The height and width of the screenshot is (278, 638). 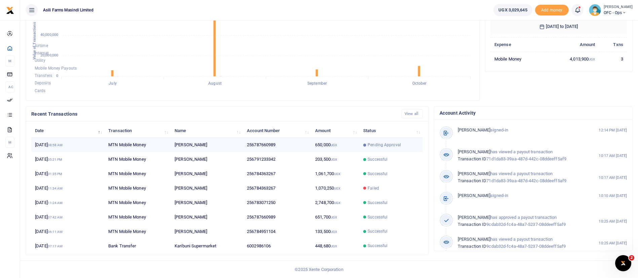 What do you see at coordinates (277, 203) in the screenshot?
I see `td: 256783071250` at bounding box center [277, 203].